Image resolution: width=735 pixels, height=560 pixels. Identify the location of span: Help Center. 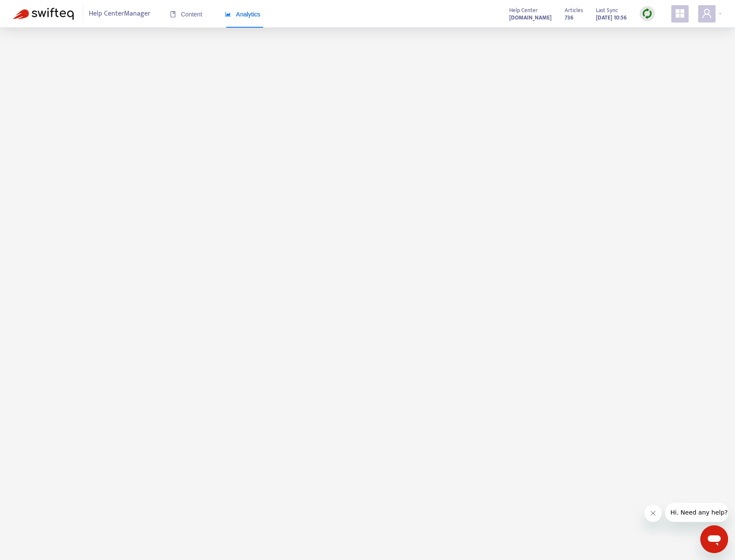
(523, 10).